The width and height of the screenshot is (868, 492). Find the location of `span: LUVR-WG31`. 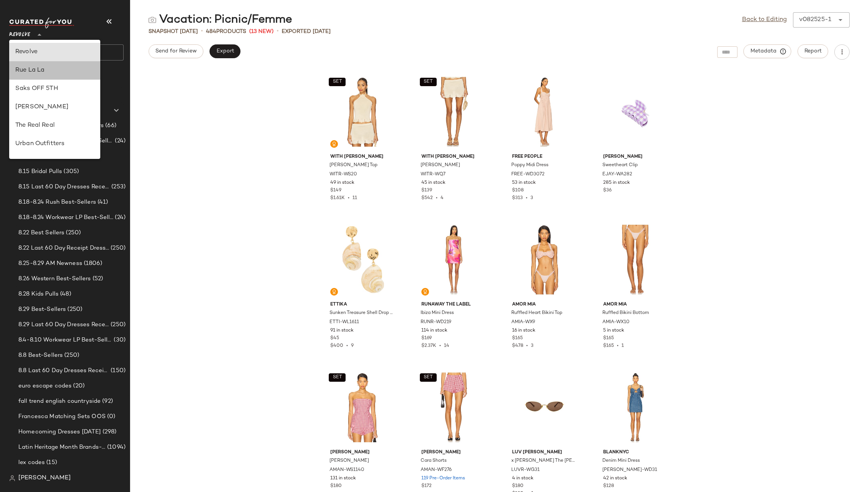

span: LUVR-WG31 is located at coordinates (525, 470).